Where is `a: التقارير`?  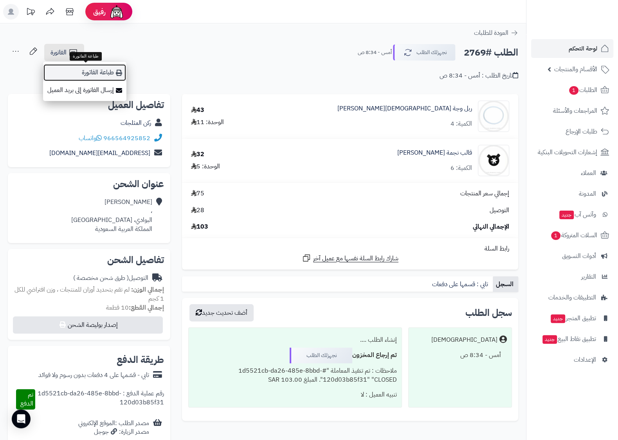
a: التقارير is located at coordinates (573, 277).